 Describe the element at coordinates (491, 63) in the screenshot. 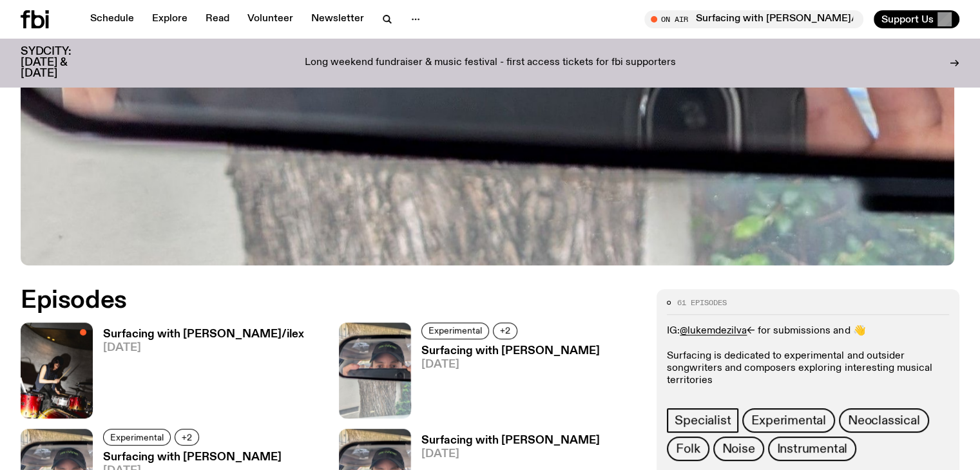

I see `p: Long weekend fundraiser & music festival - first access tickets for fbi supporters` at that location.